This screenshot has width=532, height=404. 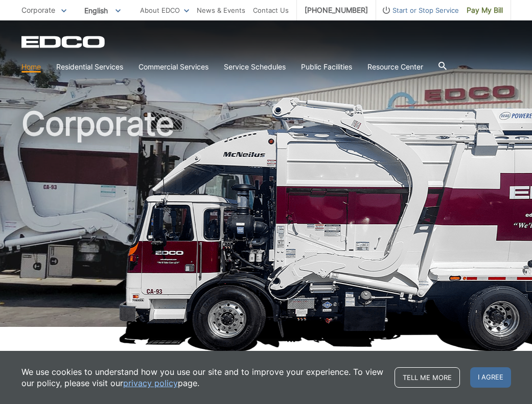 I want to click on a: EDCD logo. Return to the homepage., so click(x=64, y=42).